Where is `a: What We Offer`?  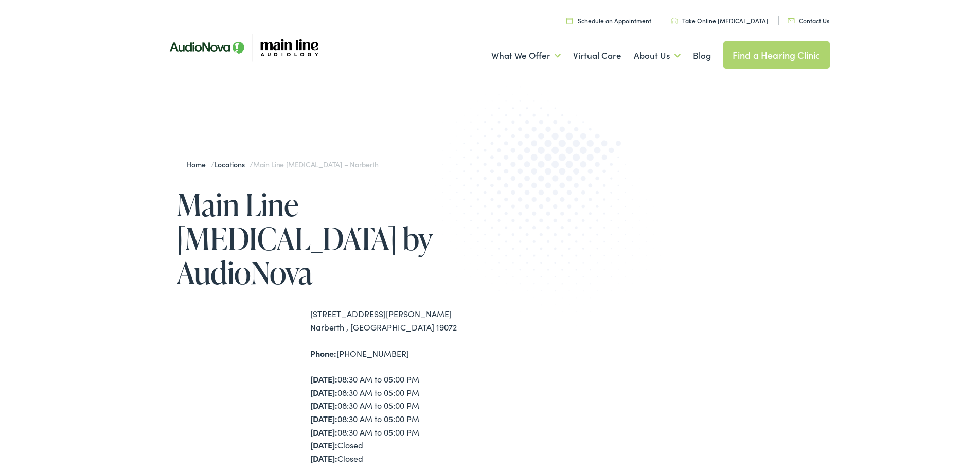
a: What We Offer is located at coordinates (526, 56).